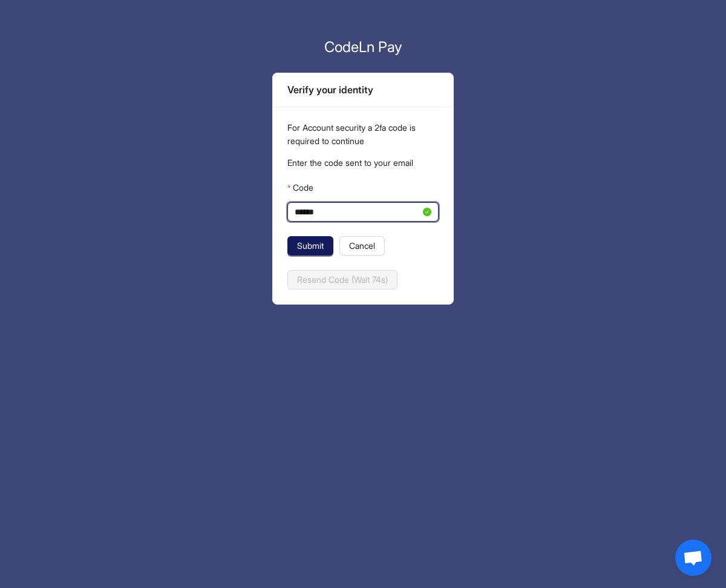  Describe the element at coordinates (363, 163) in the screenshot. I see `p: Enter the code sent to your email` at that location.